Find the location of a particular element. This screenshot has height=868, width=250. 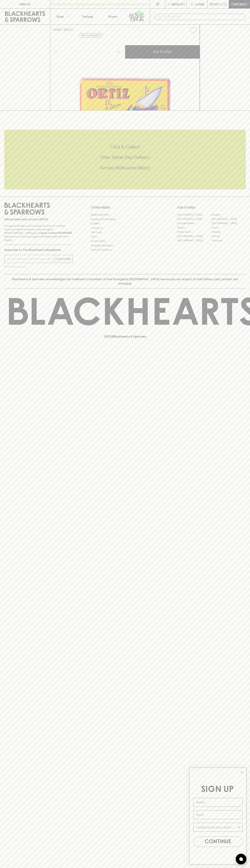

a: FAQ's is located at coordinates (125, 237).